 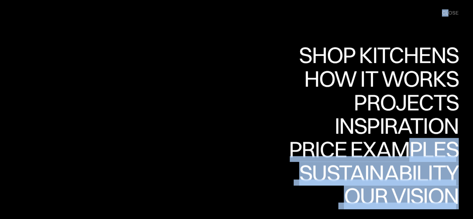 I want to click on div: menu, so click(x=447, y=13).